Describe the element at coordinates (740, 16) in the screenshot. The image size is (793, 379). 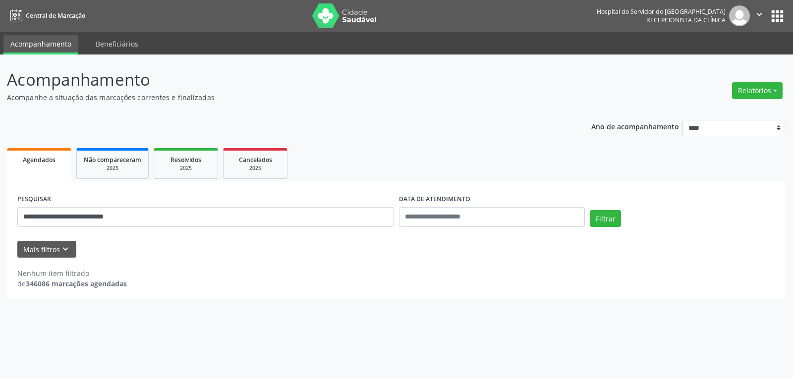
I see `img: img` at that location.